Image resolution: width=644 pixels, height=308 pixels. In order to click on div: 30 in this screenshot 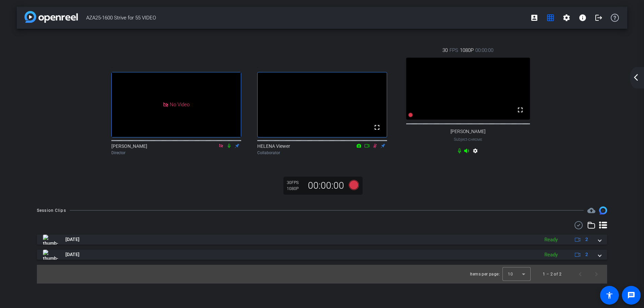, I will do `click(295, 183)`.